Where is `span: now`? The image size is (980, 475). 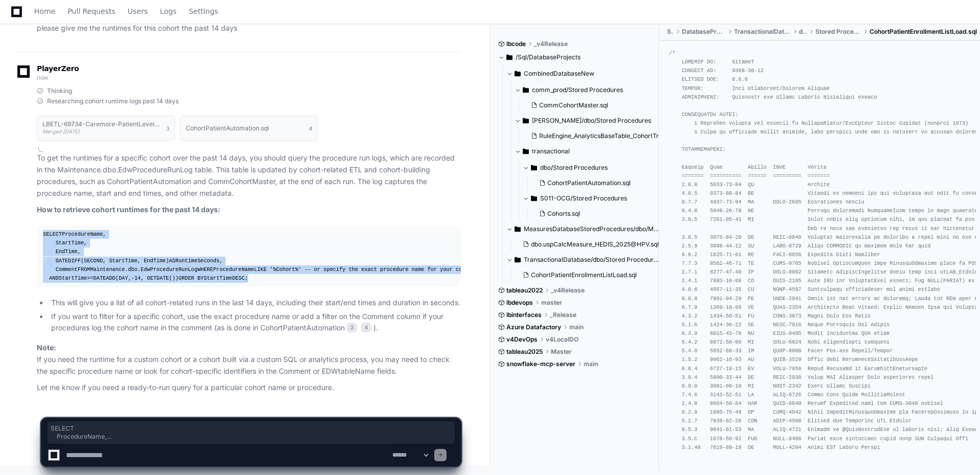
span: now is located at coordinates (43, 77).